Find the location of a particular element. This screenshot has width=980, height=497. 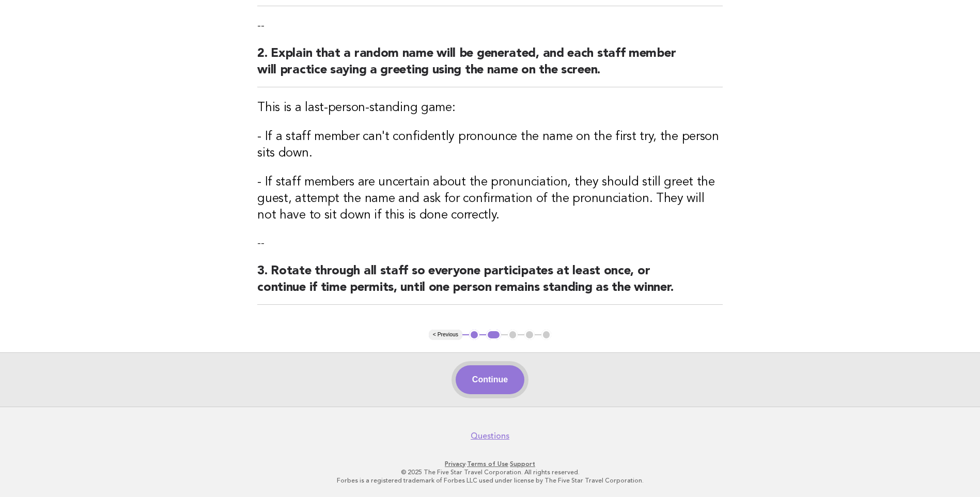

button: < Previous is located at coordinates (445, 335).